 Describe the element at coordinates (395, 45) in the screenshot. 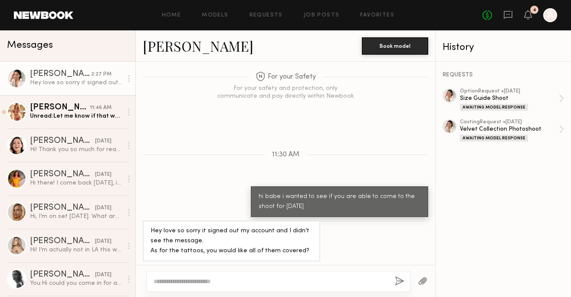

I see `a: Book model` at that location.